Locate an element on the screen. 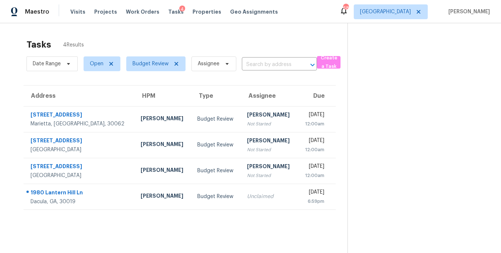  div: 68 is located at coordinates (346, 8).